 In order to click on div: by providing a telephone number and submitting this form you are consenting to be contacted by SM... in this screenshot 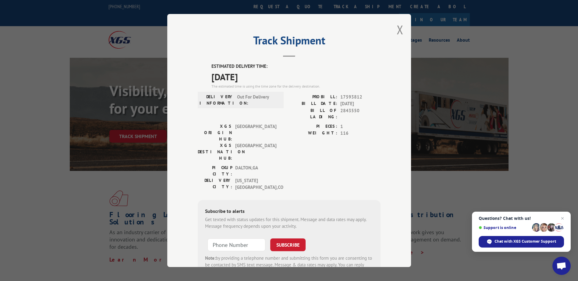, I will do `click(289, 266)`.